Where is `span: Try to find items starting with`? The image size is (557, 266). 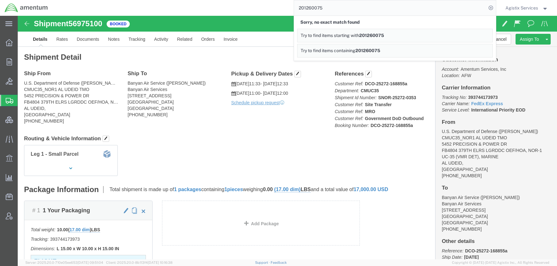
span: Try to find items starting with is located at coordinates (330, 35).